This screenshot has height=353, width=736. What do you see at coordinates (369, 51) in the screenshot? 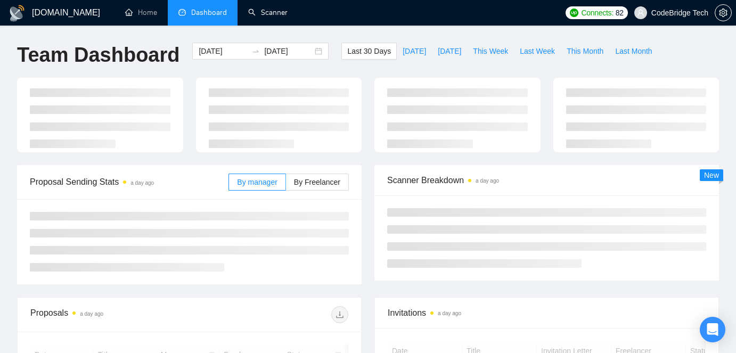
I see `span: Last 30 Days` at bounding box center [369, 51].